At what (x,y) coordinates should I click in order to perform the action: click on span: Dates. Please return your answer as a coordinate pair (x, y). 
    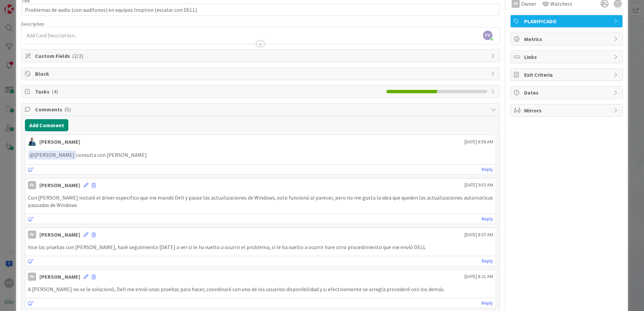
    Looking at the image, I should click on (567, 92).